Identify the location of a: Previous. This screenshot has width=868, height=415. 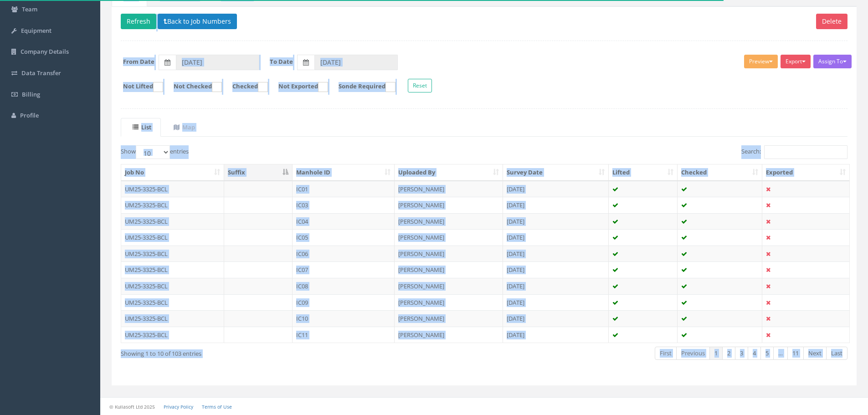
(693, 353).